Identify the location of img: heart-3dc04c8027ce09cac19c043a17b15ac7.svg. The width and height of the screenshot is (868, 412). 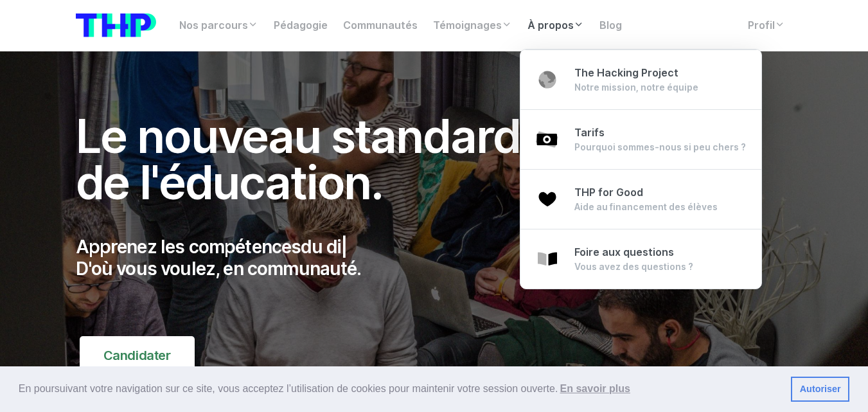
(547, 199).